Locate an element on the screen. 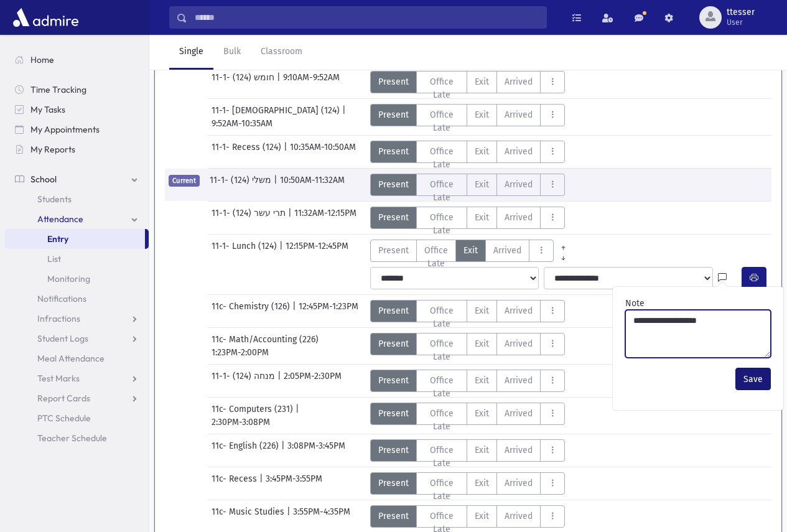 The height and width of the screenshot is (532, 787). span: 10:50AM-11:32AM is located at coordinates (312, 185).